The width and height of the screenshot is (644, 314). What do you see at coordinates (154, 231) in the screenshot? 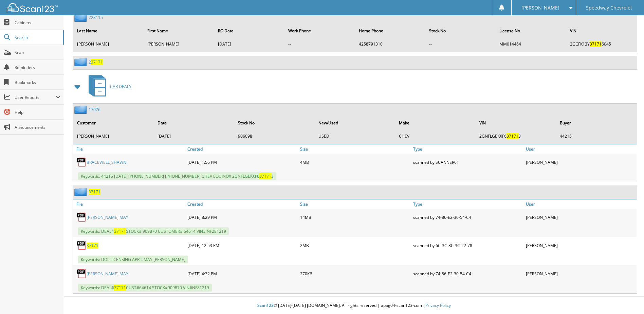
I see `span: Keywords: DEAL# STOCK# 909870 CUSTOMER# 64614 VIN# NF281219` at bounding box center [154, 231].